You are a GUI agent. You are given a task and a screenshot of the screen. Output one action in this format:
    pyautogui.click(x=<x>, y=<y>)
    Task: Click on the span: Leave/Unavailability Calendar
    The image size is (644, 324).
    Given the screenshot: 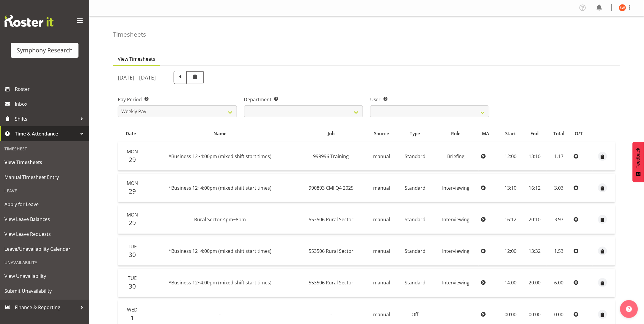 What is the action you would take?
    pyautogui.click(x=45, y=249)
    